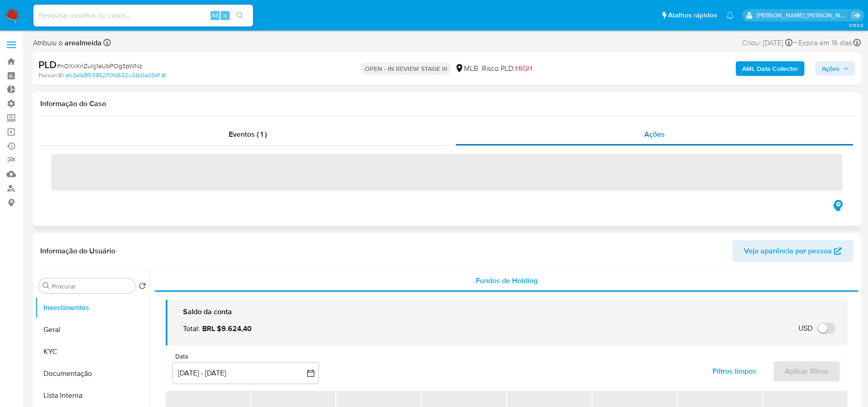  What do you see at coordinates (92, 373) in the screenshot?
I see `button: Documentação` at bounding box center [92, 373].